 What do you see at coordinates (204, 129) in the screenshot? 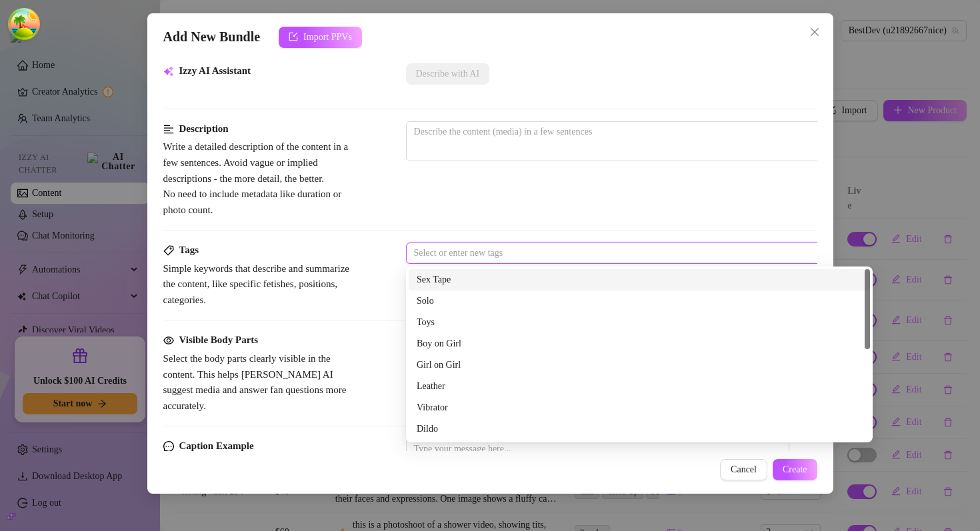
I see `strong: Description` at bounding box center [204, 129].